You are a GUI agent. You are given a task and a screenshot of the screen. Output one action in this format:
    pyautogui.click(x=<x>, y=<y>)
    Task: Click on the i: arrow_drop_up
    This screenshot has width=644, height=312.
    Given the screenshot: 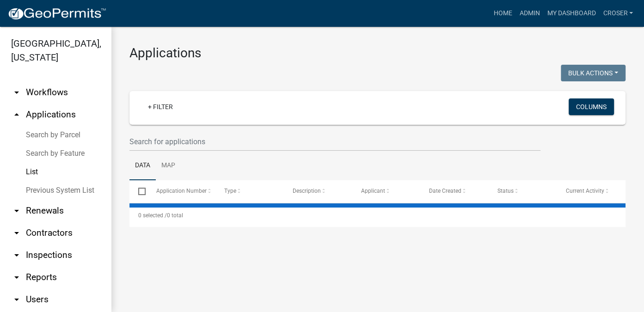 What is the action you would take?
    pyautogui.click(x=16, y=115)
    